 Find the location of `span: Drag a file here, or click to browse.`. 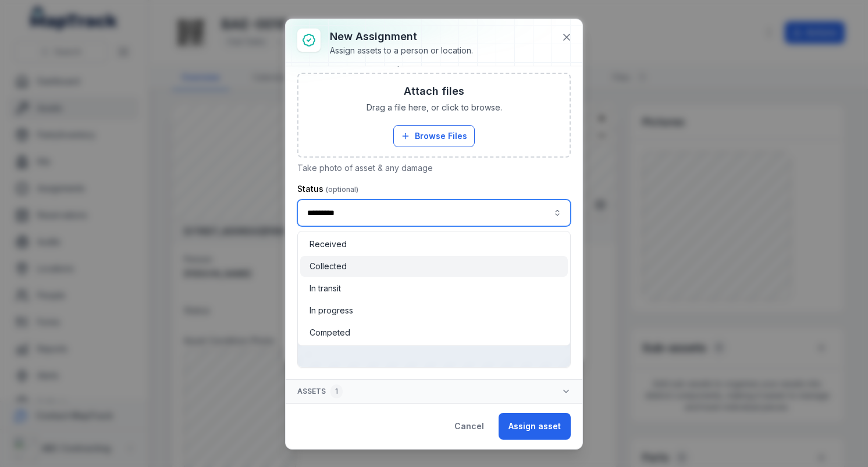

span: Drag a file here, or click to browse. is located at coordinates (434, 108).